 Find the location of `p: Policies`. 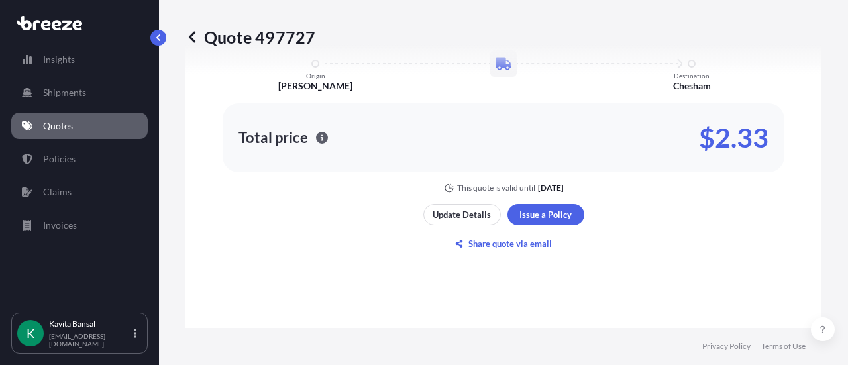

p: Policies is located at coordinates (59, 159).